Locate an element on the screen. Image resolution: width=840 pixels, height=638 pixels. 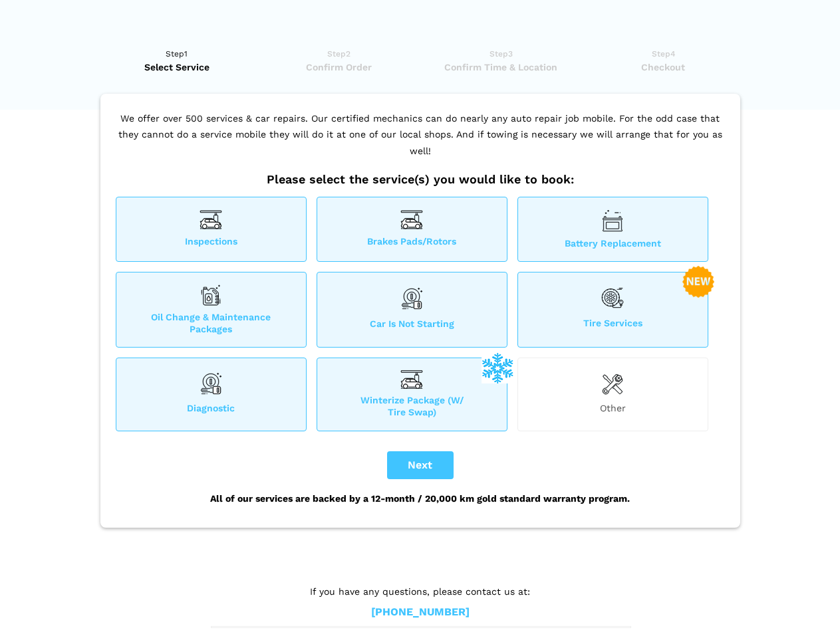
span: Select Service is located at coordinates (177, 67).